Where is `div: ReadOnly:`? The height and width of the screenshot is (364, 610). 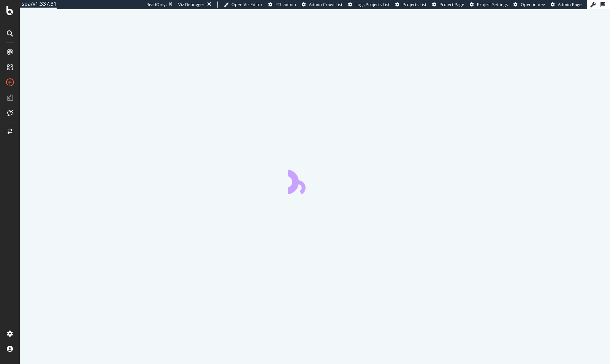
div: ReadOnly: is located at coordinates (157, 4).